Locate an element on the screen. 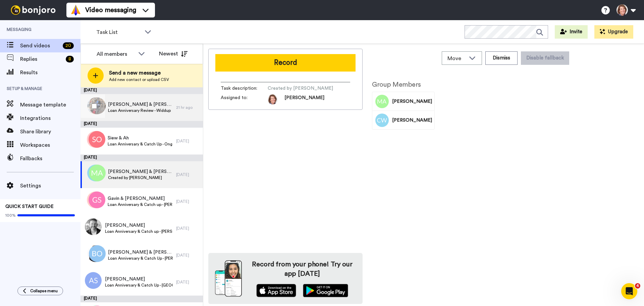 The image size is (644, 306). span: 100% is located at coordinates (10, 215).